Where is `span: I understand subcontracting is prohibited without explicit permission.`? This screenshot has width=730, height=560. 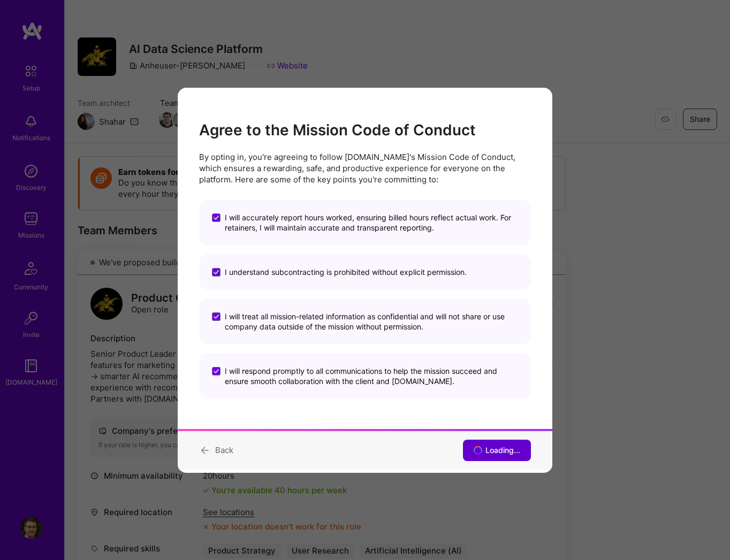
span: I understand subcontracting is prohibited without explicit permission. is located at coordinates (346, 272).